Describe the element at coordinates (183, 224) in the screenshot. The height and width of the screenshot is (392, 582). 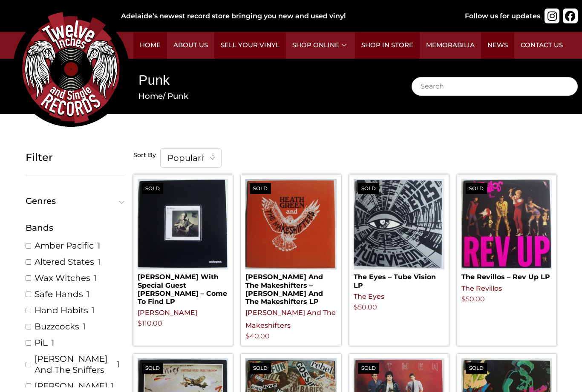
I see `img: Doug Macleod With Special Guest Charlie Musselwhite – Come To Find LP` at that location.